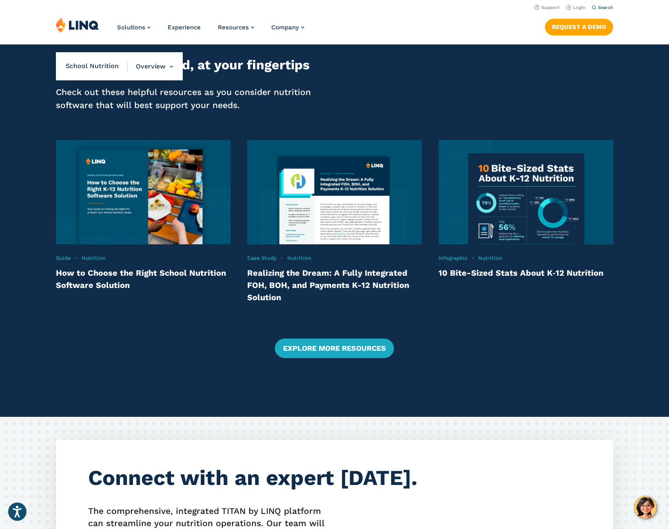 The width and height of the screenshot is (669, 529). What do you see at coordinates (285, 27) in the screenshot?
I see `span: Company` at bounding box center [285, 27].